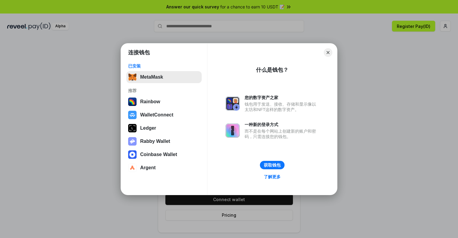  What do you see at coordinates (164, 66) in the screenshot?
I see `div: 已安装` at bounding box center [164, 66].